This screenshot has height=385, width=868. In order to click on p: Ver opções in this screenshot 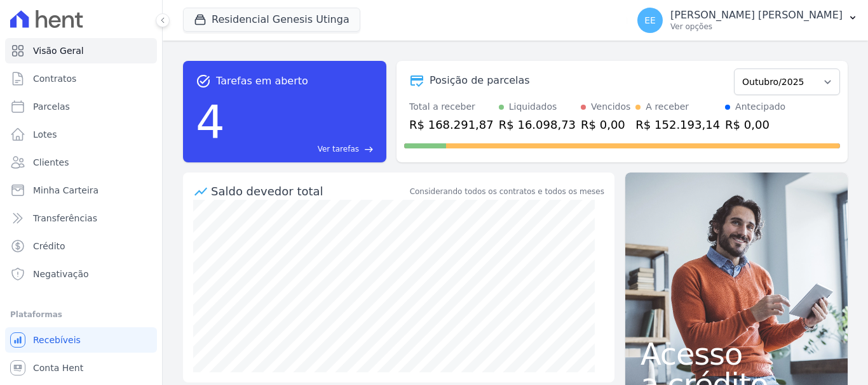, I will do `click(756, 26)`.